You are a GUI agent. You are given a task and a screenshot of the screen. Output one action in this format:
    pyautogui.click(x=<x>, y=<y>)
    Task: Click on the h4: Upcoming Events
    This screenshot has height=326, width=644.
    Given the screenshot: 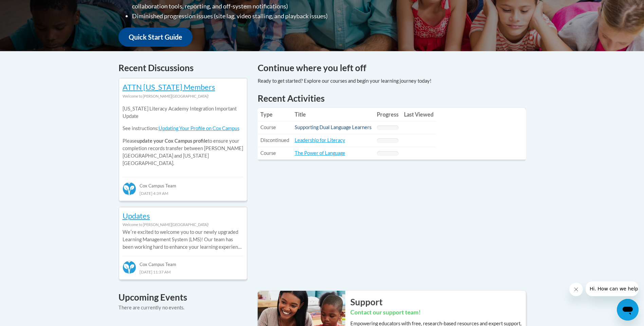 What is the action you would take?
    pyautogui.click(x=183, y=297)
    